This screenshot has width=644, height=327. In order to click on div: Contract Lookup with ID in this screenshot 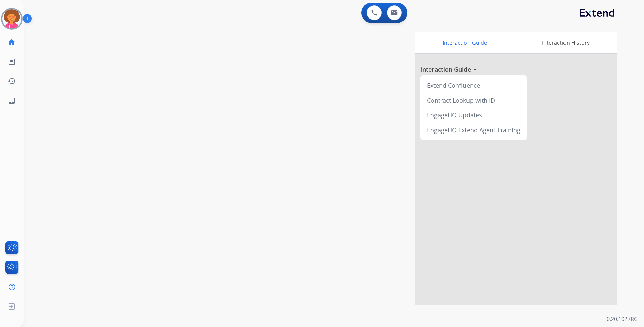, I will do `click(474, 101)`.